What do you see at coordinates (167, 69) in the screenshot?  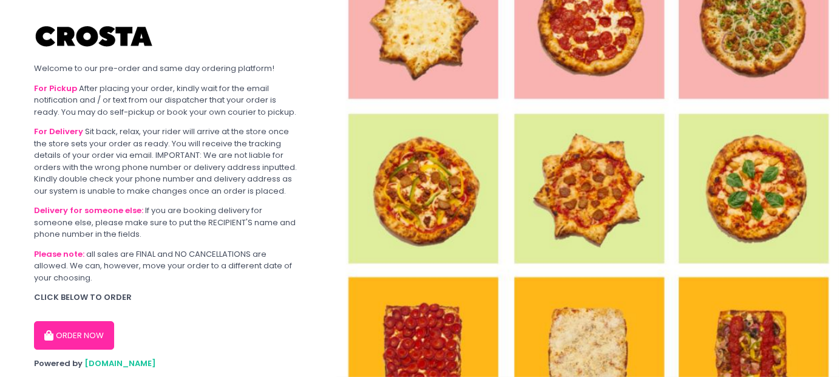 I see `div: Welcome to our pre-order and same day ordering platform!` at bounding box center [167, 69].